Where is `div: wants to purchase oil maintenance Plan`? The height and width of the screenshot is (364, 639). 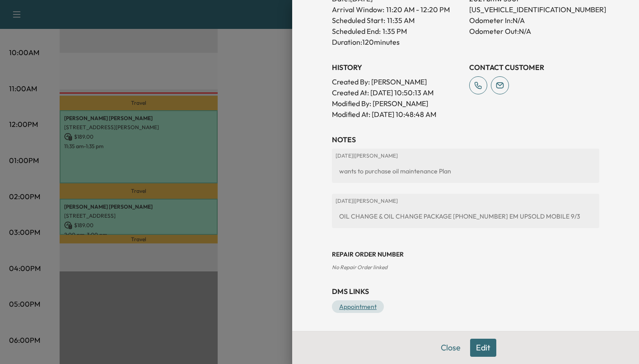
div: wants to purchase oil maintenance Plan is located at coordinates (466, 171).